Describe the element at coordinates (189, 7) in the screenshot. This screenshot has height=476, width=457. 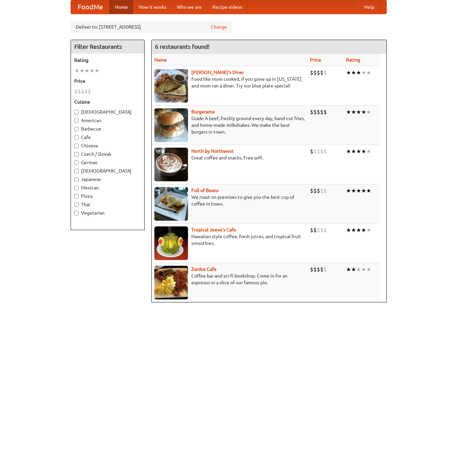
I see `a: Who we are` at that location.